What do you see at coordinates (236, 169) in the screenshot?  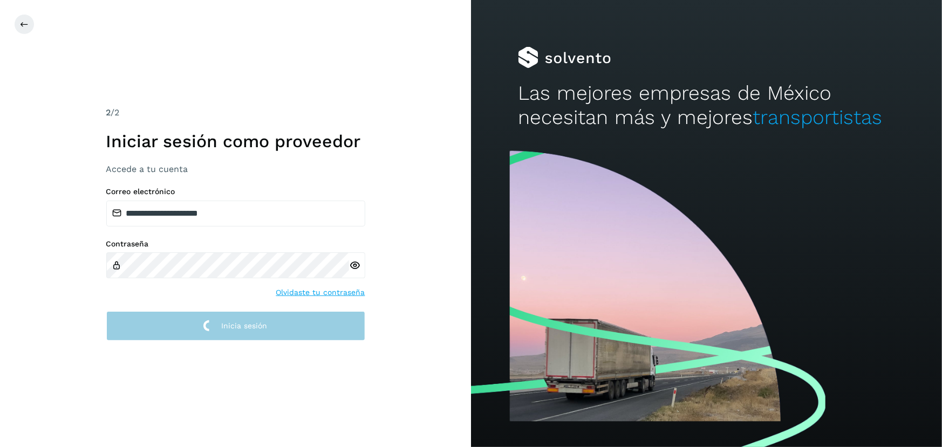 I see `h3: Accede a tu cuenta` at bounding box center [236, 169].